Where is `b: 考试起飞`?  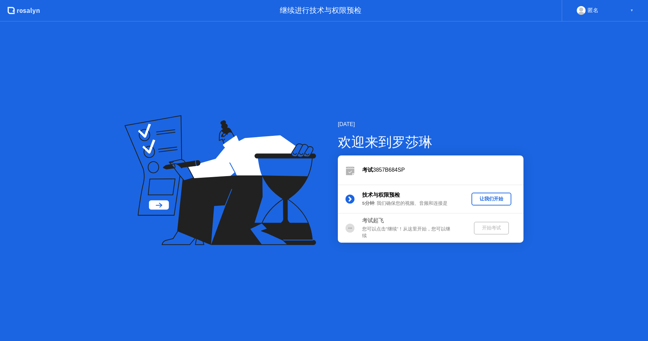
b: 考试起飞 is located at coordinates (373, 220).